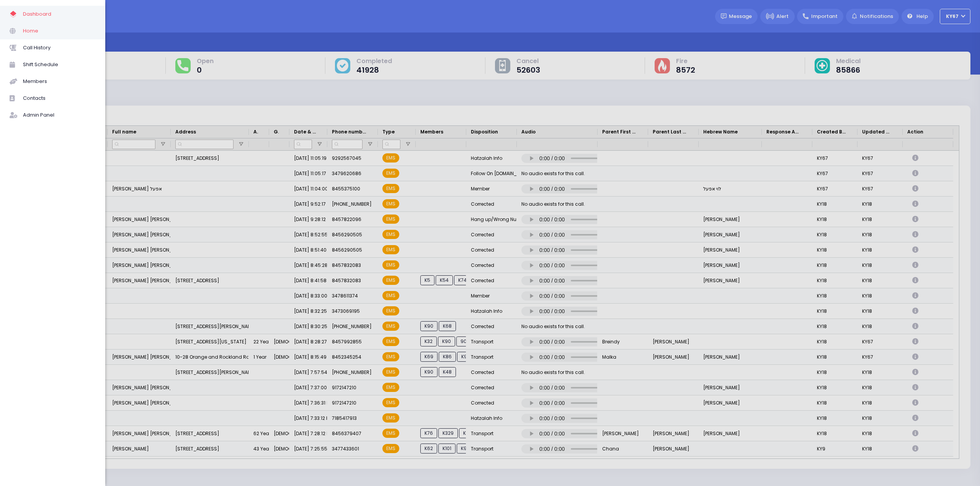 The width and height of the screenshot is (980, 486). What do you see at coordinates (59, 81) in the screenshot?
I see `span: Members` at bounding box center [59, 81].